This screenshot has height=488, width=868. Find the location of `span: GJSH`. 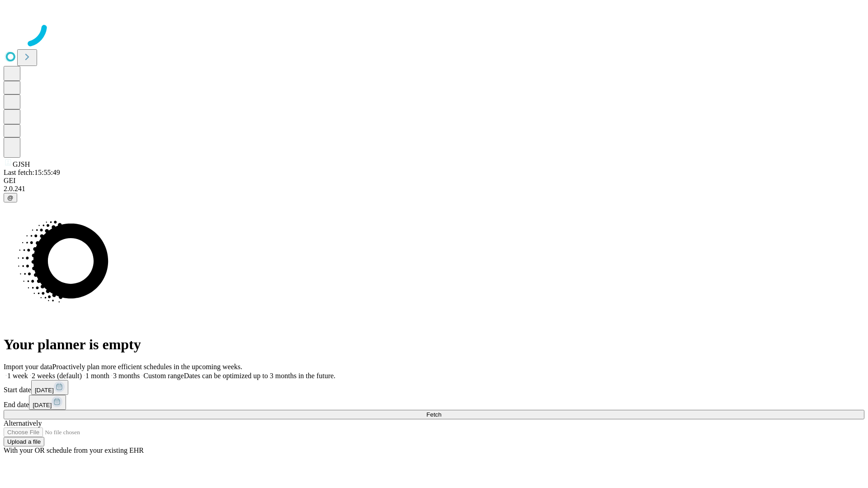

span: GJSH is located at coordinates (21, 164).